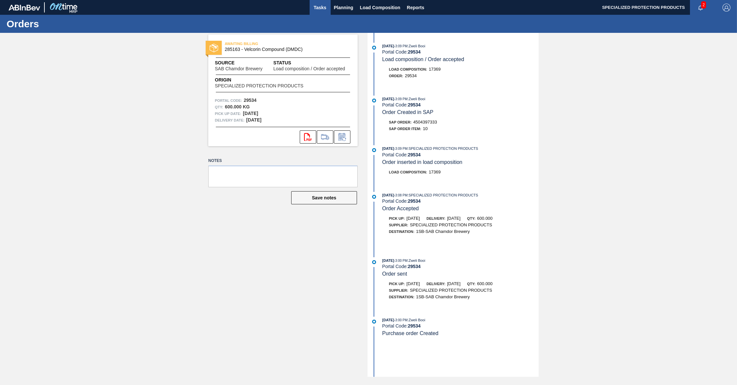  What do you see at coordinates (471, 219) in the screenshot?
I see `span: Qty:` at bounding box center [471, 219].